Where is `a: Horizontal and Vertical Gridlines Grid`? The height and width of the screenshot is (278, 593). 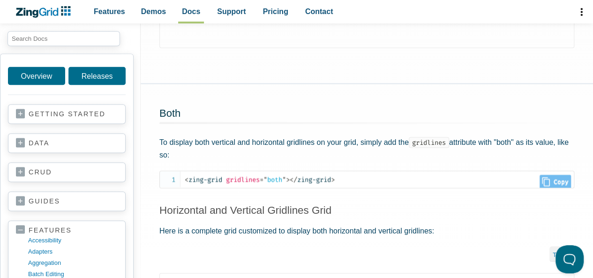 a: Horizontal and Vertical Gridlines Grid is located at coordinates (245, 210).